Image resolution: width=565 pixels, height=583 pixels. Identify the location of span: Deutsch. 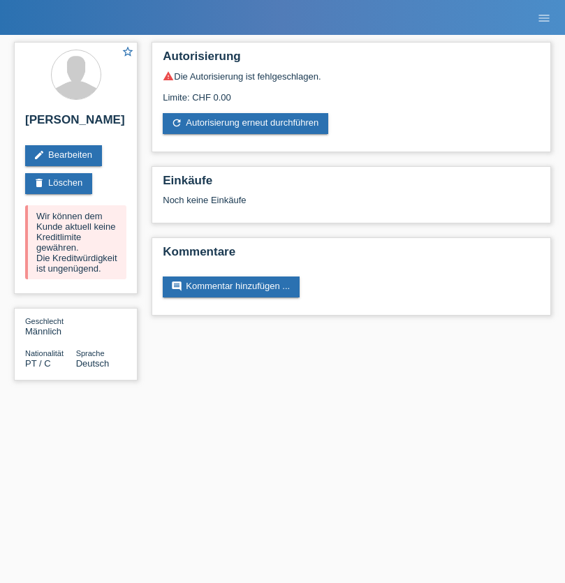
(93, 363).